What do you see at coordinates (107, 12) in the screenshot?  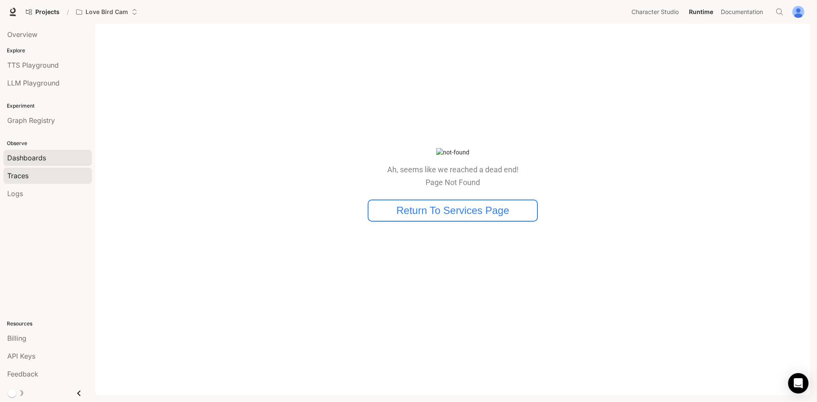 I see `button: Open workspace menu` at bounding box center [107, 12].